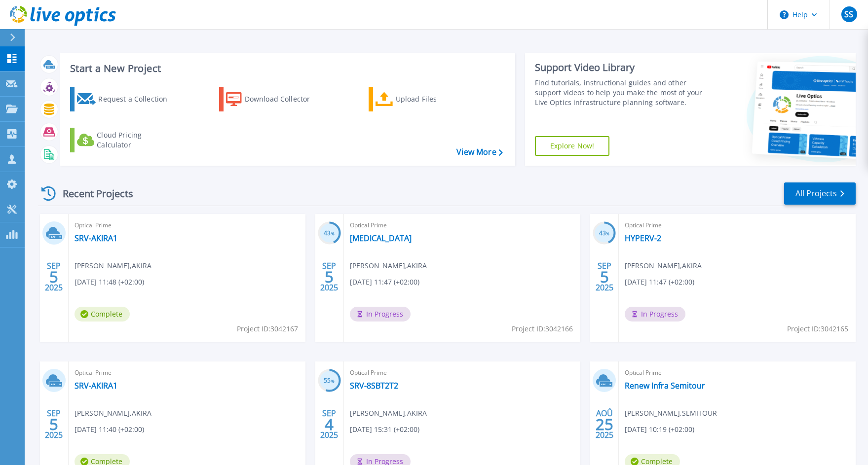  What do you see at coordinates (267, 329) in the screenshot?
I see `span: Project ID: 3042167` at bounding box center [267, 329].